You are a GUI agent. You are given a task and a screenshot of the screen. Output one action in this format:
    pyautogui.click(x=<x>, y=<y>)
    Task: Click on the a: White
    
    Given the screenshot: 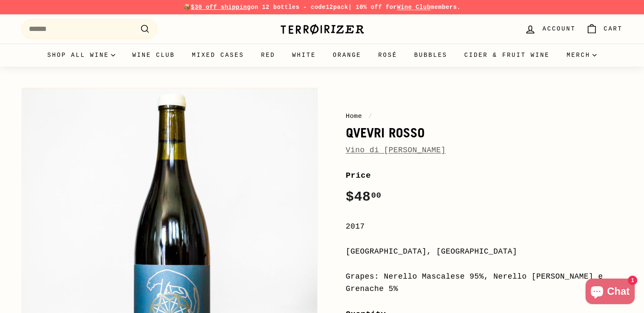 What is the action you would take?
    pyautogui.click(x=304, y=55)
    